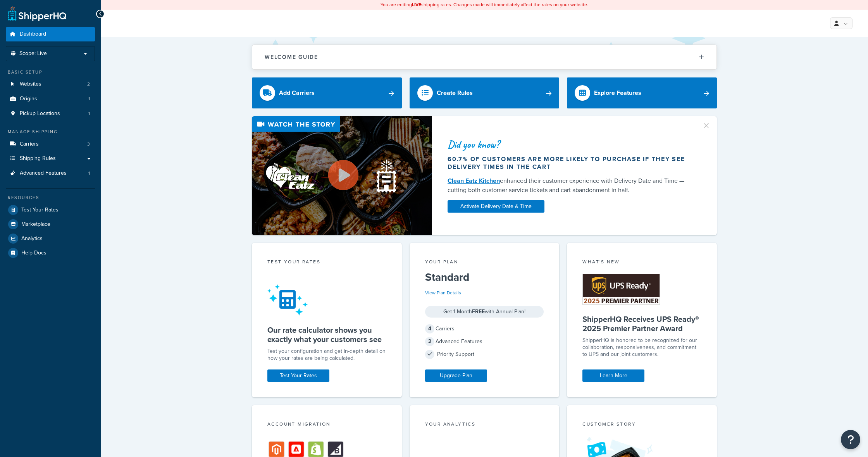 The image size is (868, 457). Describe the element at coordinates (618, 93) in the screenshot. I see `div: Explore Features` at that location.